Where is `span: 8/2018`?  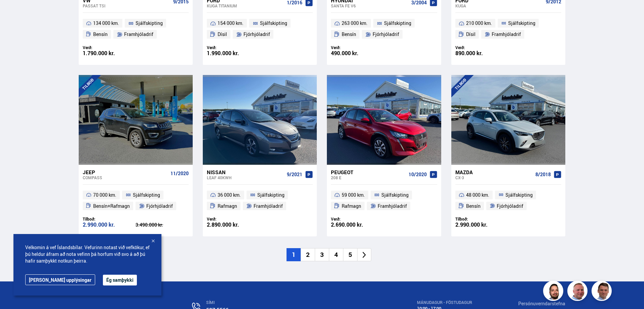
span: 8/2018 is located at coordinates (543, 174).